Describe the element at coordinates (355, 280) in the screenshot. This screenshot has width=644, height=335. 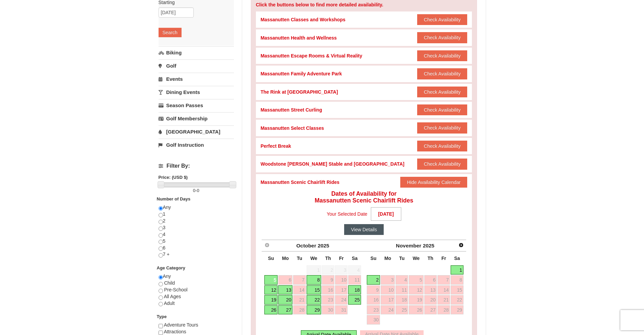
I see `a: 11` at that location.